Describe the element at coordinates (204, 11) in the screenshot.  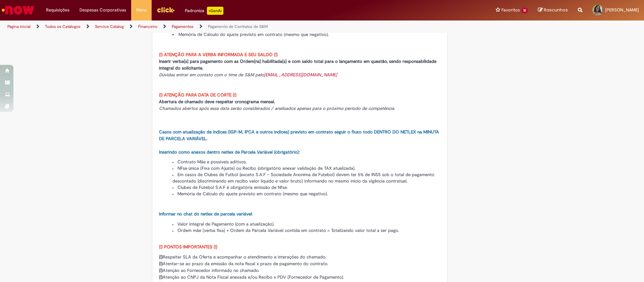
I see `div: Padroniza` at that location.